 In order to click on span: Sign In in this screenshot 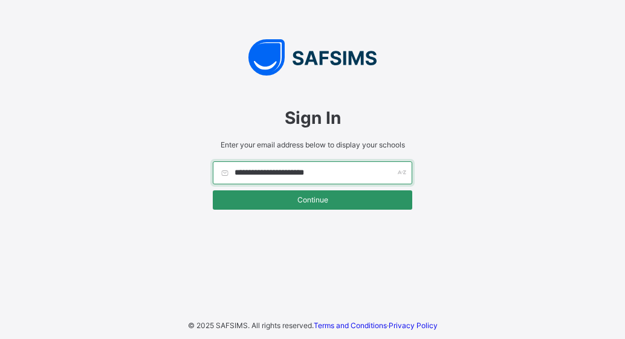, I will do `click(312, 118)`.